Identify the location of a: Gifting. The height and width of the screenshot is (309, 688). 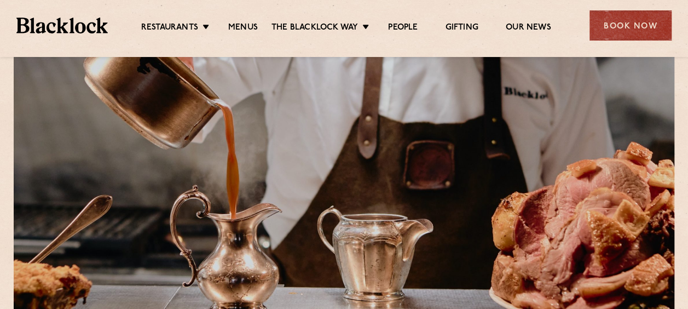
(461, 28).